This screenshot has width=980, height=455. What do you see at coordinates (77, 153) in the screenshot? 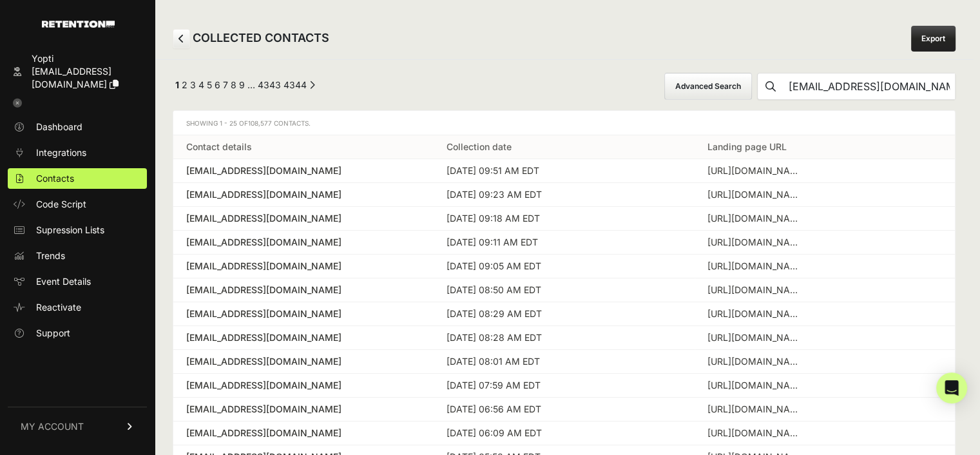
I see `a: Integrations` at bounding box center [77, 153].